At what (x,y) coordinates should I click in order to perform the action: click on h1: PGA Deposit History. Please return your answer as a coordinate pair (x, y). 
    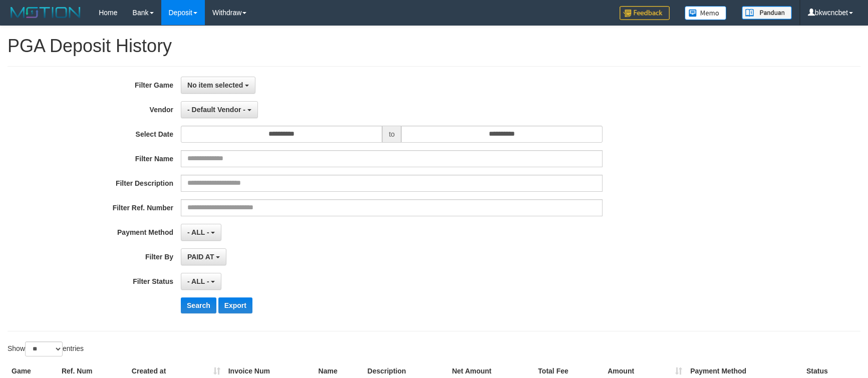
    Looking at the image, I should click on (434, 46).